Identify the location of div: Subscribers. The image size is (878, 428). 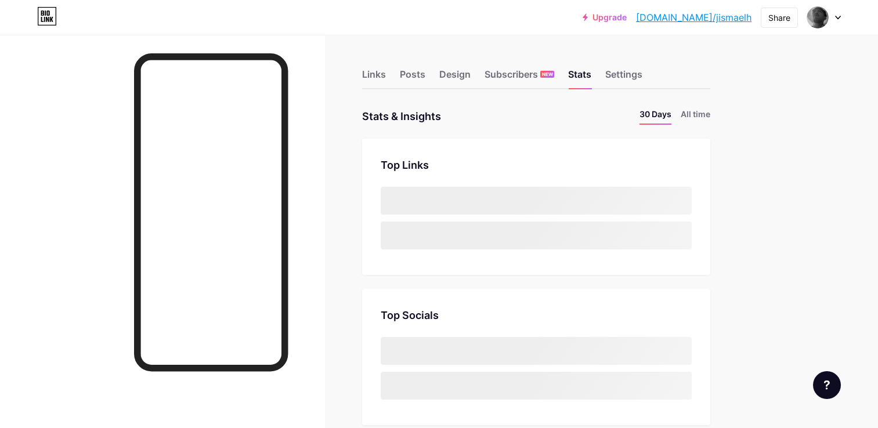
(520, 78).